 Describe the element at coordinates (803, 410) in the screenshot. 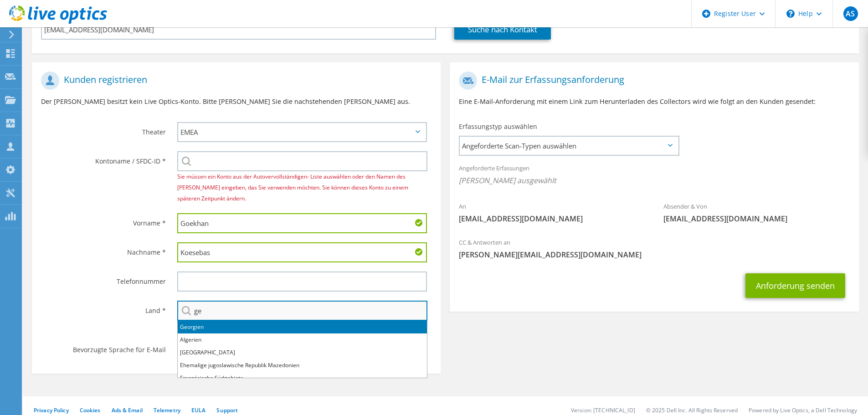

I see `li: Powered by Live Optics, a Dell Technology` at that location.